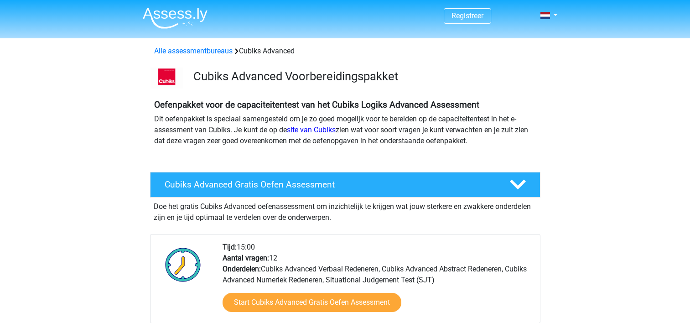  I want to click on b: Oefenpakket voor de capaciteitentest van het Cubiks Logiks Advanced Assessment, so click(317, 104).